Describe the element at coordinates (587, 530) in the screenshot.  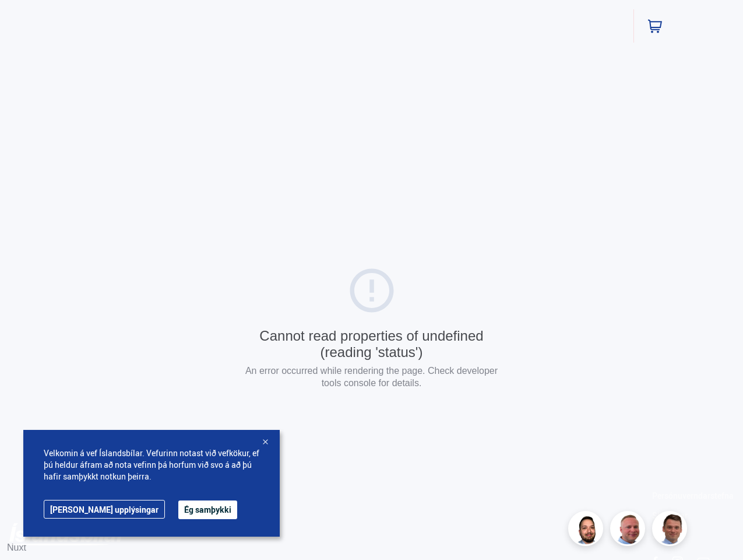
I see `img: nhp88E3Fdnt1Opn2.png` at that location.